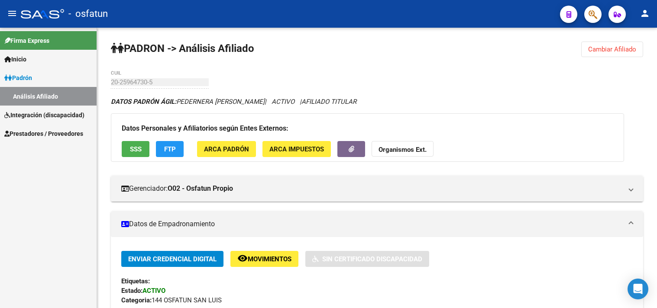 The width and height of the screenshot is (657, 308). What do you see at coordinates (645, 13) in the screenshot?
I see `mat-icon: person` at bounding box center [645, 13].